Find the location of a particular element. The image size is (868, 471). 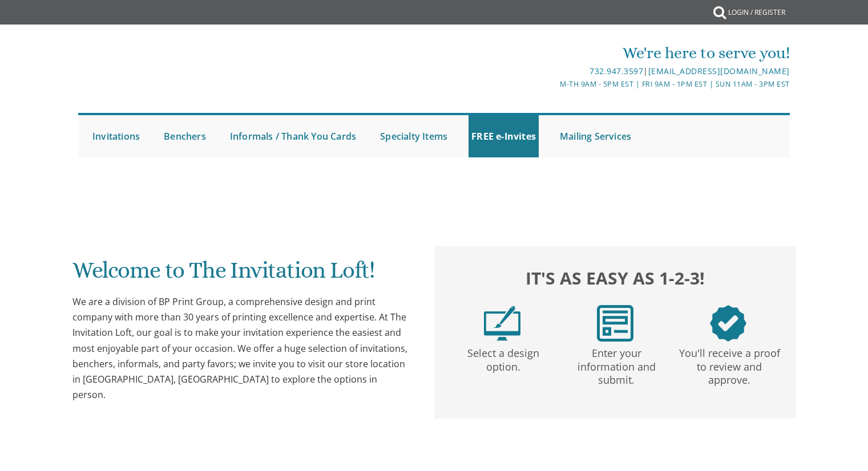

a: FREE e-Invites is located at coordinates (503, 136).